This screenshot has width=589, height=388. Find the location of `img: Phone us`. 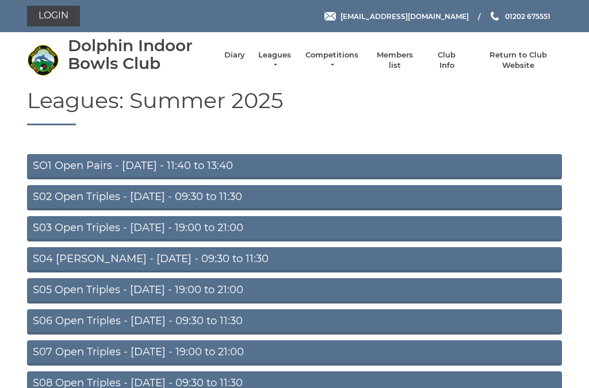

img: Phone us is located at coordinates (495, 16).